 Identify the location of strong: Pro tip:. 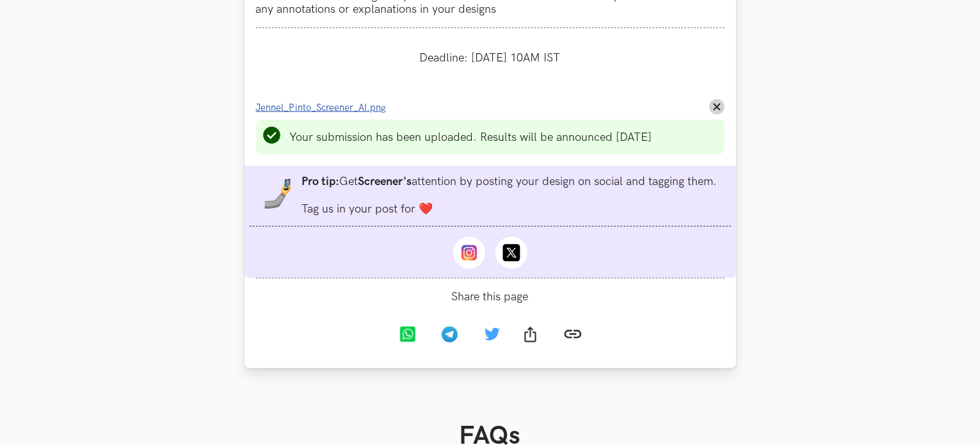
(320, 181).